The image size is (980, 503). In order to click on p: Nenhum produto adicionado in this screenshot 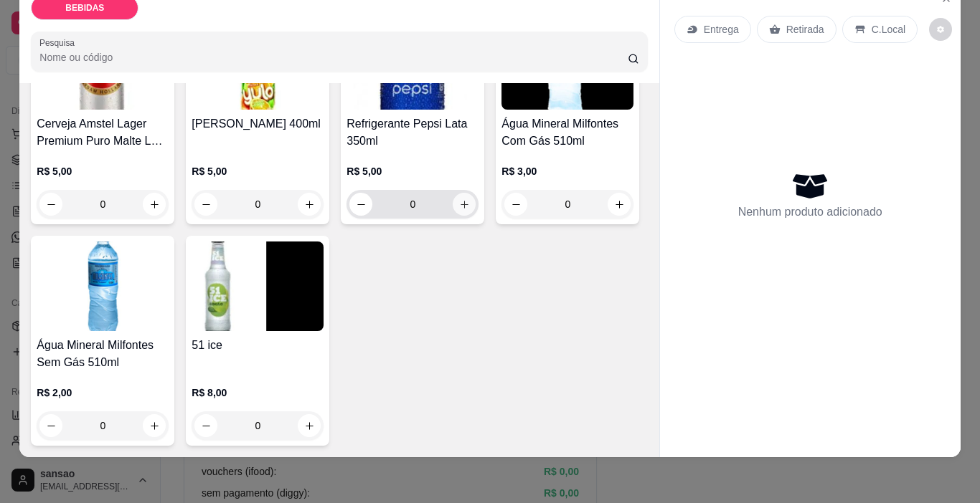, I will do `click(810, 212)`.